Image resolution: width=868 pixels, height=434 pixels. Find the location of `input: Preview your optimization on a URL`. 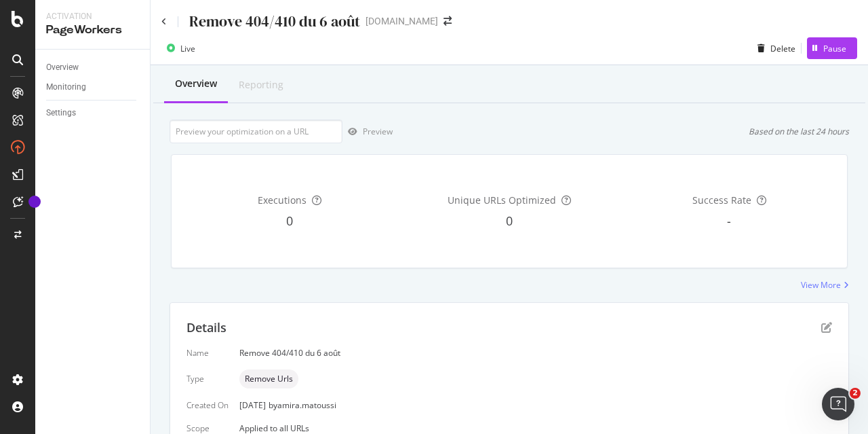

input: Preview your optimization on a URL is located at coordinates (255, 131).